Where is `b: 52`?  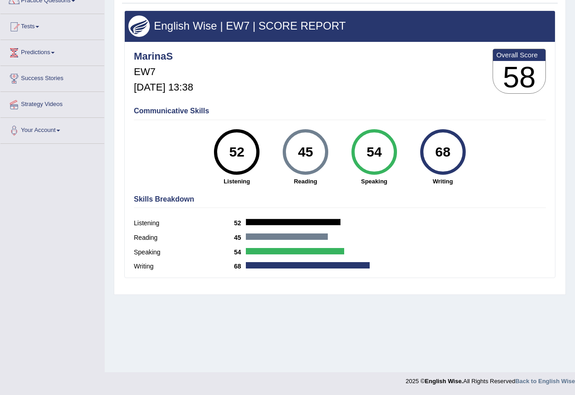 b: 52 is located at coordinates (240, 223).